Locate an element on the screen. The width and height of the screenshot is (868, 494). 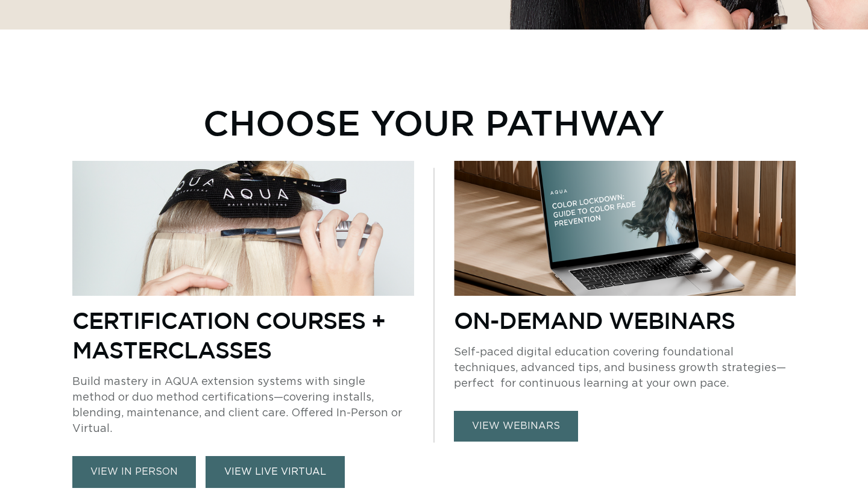
p: On-Demand Webinars is located at coordinates (625, 320).